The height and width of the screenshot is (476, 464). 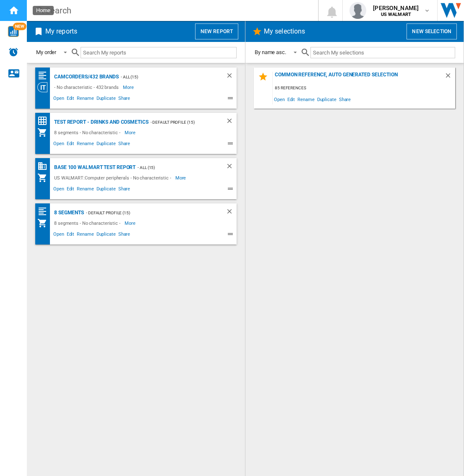 What do you see at coordinates (270, 52) in the screenshot?
I see `div: By name asc.` at bounding box center [270, 52].